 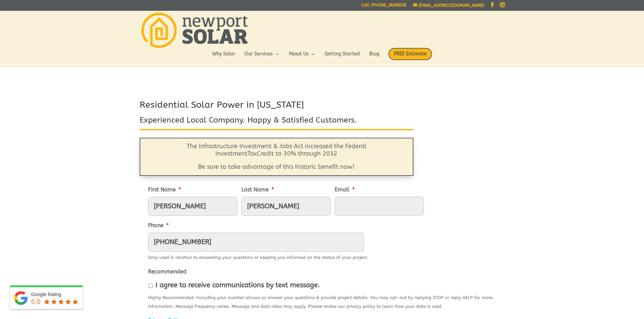 I want to click on div: Only used in relation to answering your questions or keeping you informed on the status of your p..., so click(x=258, y=256).